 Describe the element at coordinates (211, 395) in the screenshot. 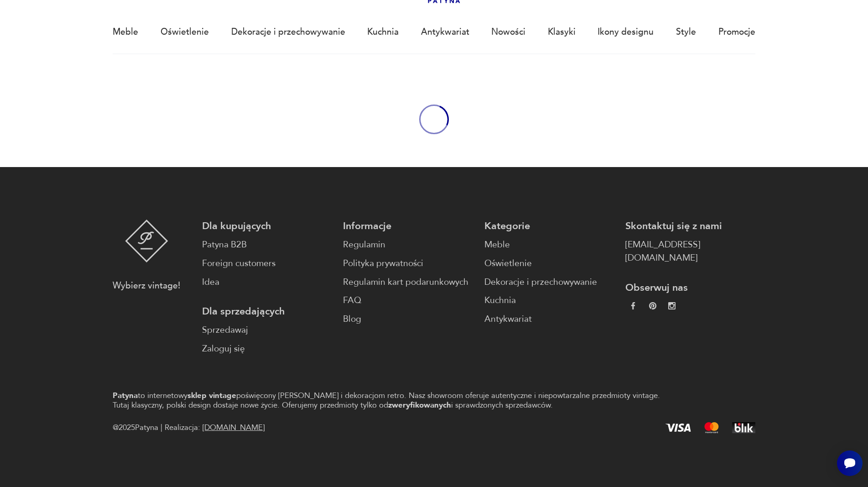

I see `strong: sklep vintage` at that location.